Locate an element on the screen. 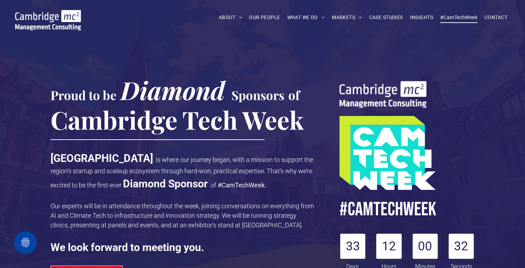  span: Sponsors is located at coordinates (258, 95).